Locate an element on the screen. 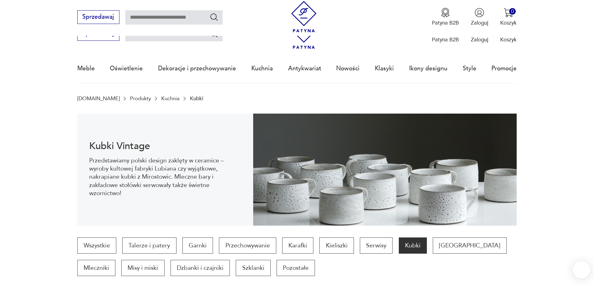  img: c6889ce7cfaffc5c673006ca7561ba64.jpg is located at coordinates (385, 170).